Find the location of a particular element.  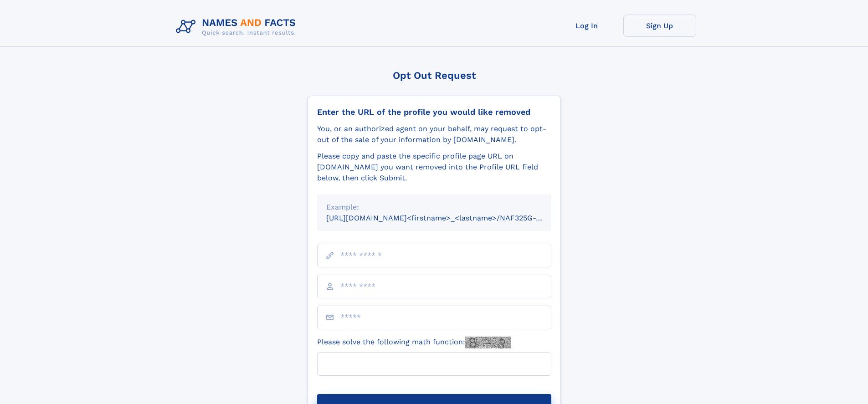

div: You, or an authorized agent on your behalf, may request to opt-out of the sale of your informatio... is located at coordinates (434, 134).